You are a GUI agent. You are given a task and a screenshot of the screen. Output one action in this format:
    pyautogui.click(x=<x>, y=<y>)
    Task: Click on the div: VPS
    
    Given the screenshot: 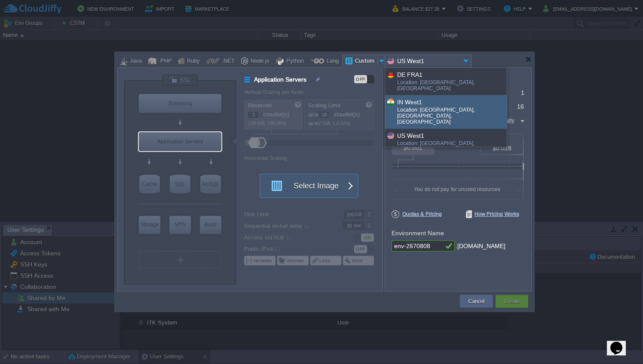 What is the action you would take?
    pyautogui.click(x=180, y=224)
    